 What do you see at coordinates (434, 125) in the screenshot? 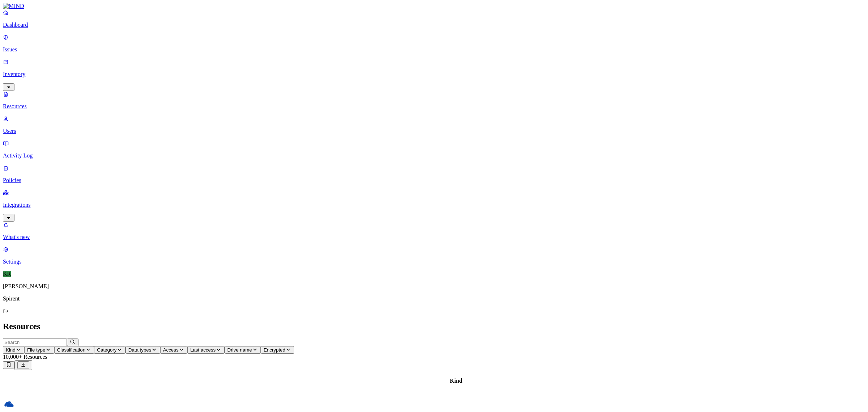
I see `a: Users` at bounding box center [434, 125].